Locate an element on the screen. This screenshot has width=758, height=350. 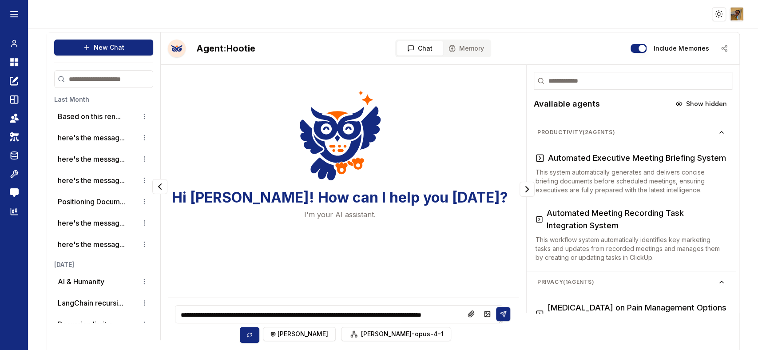
span: Show hidden is located at coordinates (706, 104).